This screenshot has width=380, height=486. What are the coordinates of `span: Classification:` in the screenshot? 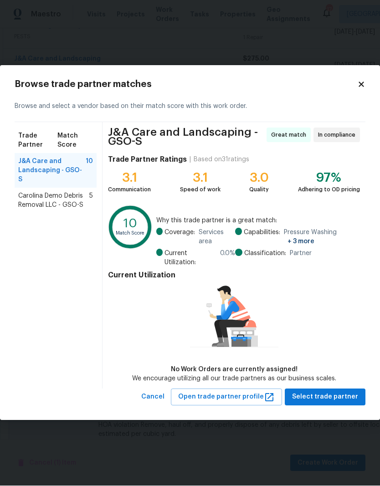 It's located at (265, 254).